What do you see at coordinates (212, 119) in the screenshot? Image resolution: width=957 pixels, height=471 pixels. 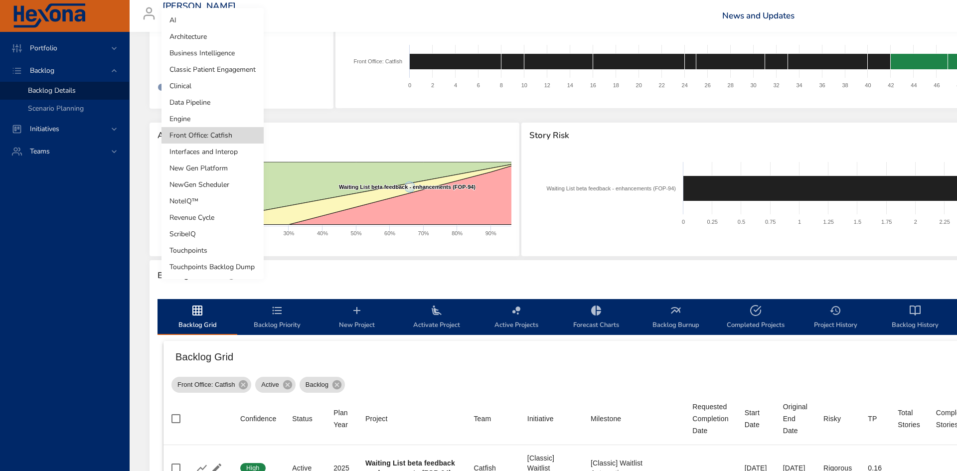 I see `li: Engine` at bounding box center [212, 119].